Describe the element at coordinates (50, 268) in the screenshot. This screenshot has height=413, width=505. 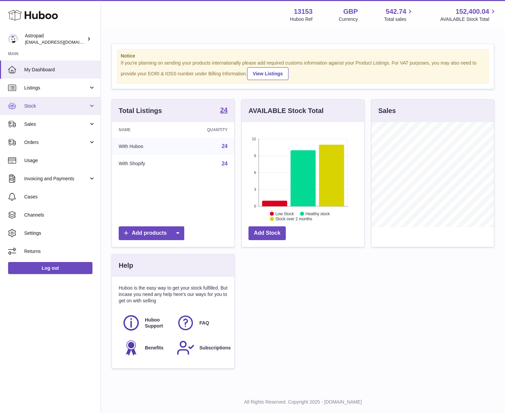
I see `a: Log out` at that location.